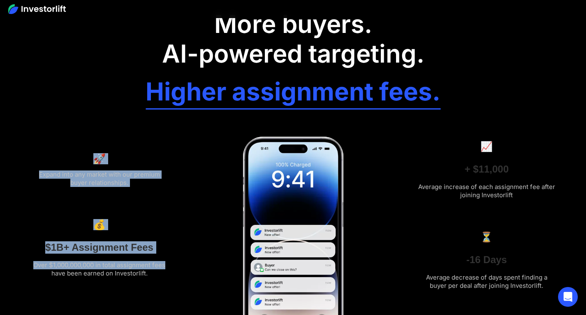  I want to click on div: Average increase of each assignment fee after joining Investorlift, so click(486, 191).